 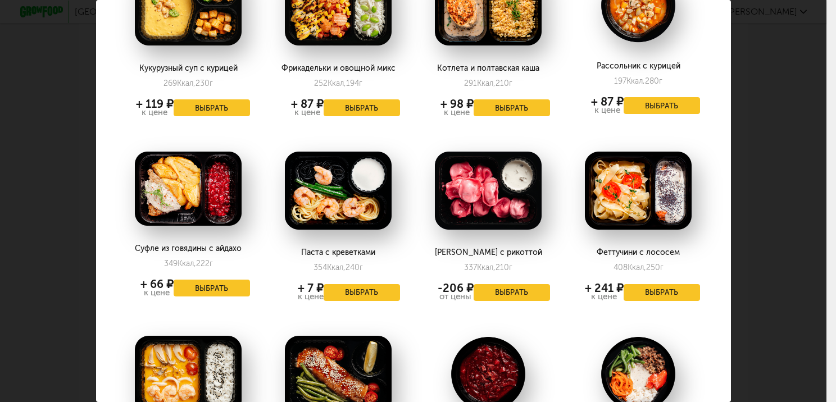 What do you see at coordinates (188, 69) in the screenshot?
I see `div: Кукурузный суп с курицей` at bounding box center [188, 69].